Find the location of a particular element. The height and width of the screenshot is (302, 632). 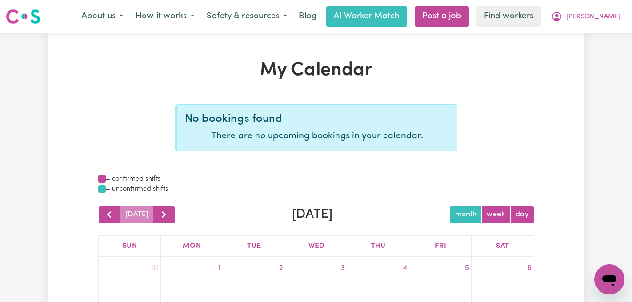

a: Thursday is located at coordinates (378, 246).